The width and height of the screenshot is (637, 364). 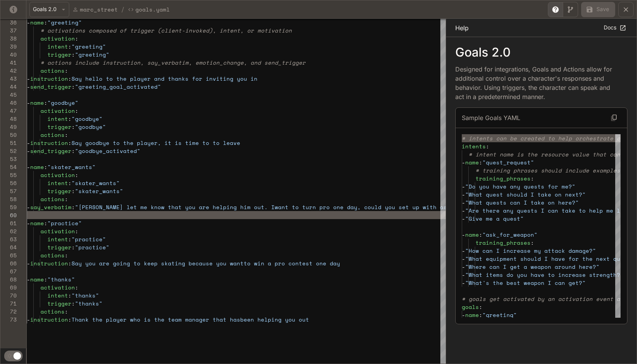 I want to click on span: goals, so click(x=470, y=307).